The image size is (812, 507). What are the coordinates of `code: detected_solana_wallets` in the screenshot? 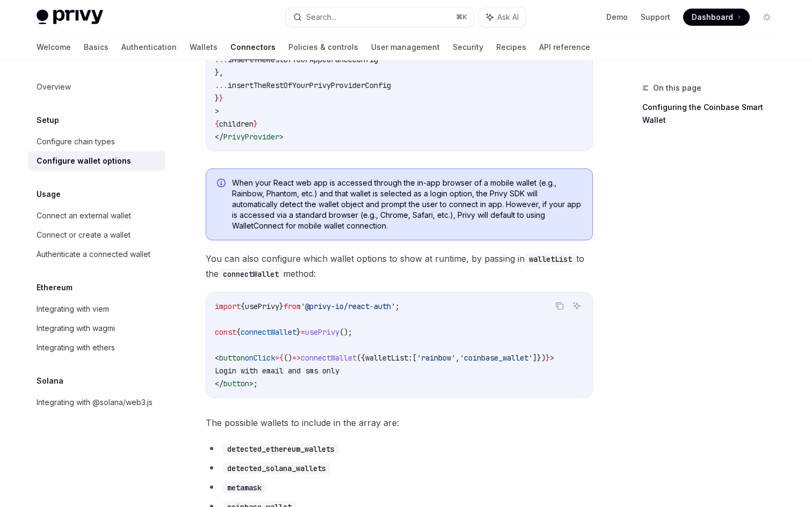 It's located at (277, 469).